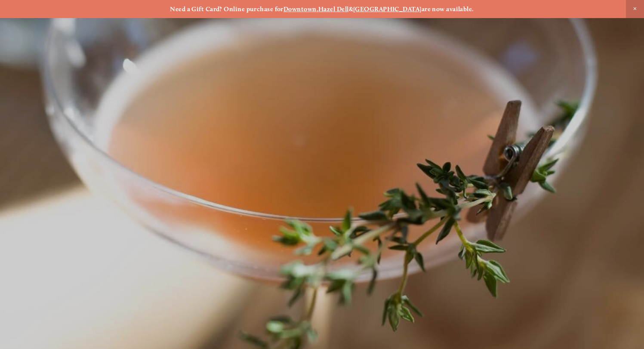 Image resolution: width=644 pixels, height=349 pixels. I want to click on strong: Need a Gift Card? Online purchase for, so click(226, 9).